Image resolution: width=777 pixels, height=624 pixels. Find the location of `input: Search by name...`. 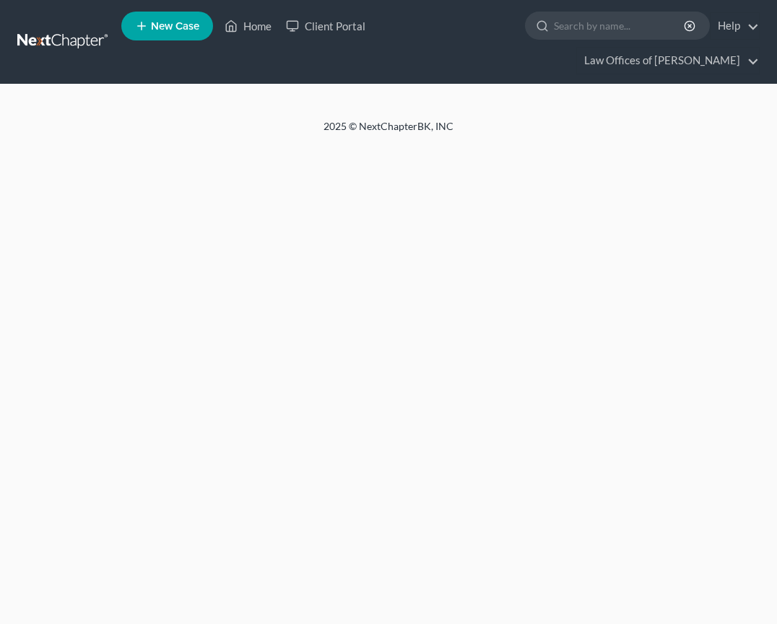

input: Search by name... is located at coordinates (620, 25).